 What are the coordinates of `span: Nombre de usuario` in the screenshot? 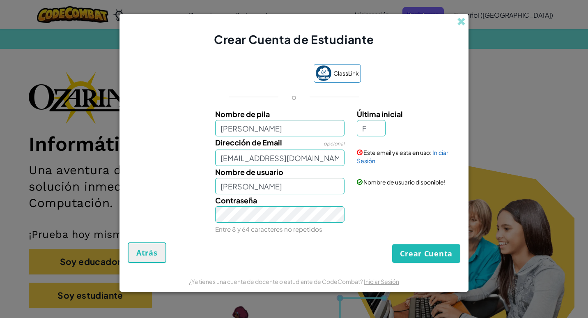 It's located at (249, 172).